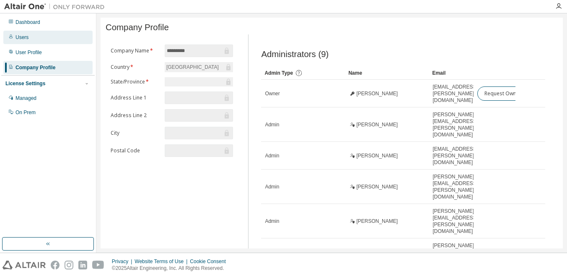 This screenshot has height=277, width=567. Describe the element at coordinates (29, 52) in the screenshot. I see `div: User Profile` at that location.